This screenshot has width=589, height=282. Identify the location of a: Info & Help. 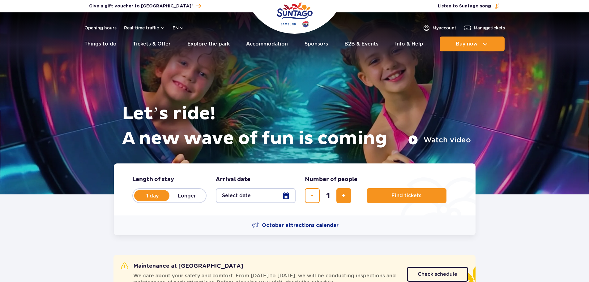
(409, 44).